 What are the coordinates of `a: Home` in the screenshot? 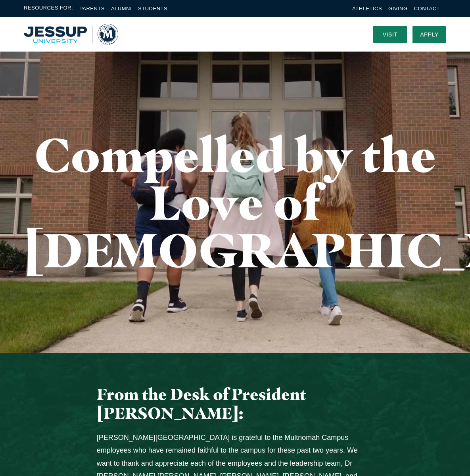 It's located at (71, 34).